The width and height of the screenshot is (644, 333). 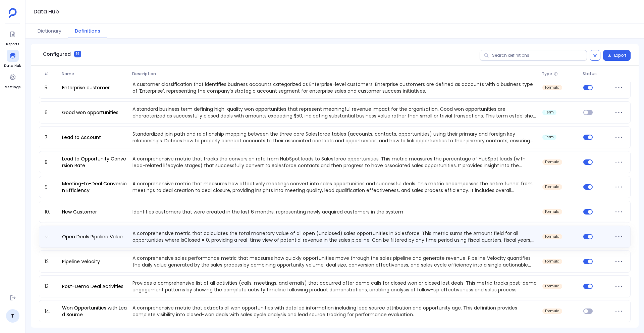 I want to click on span: 12., so click(x=51, y=261).